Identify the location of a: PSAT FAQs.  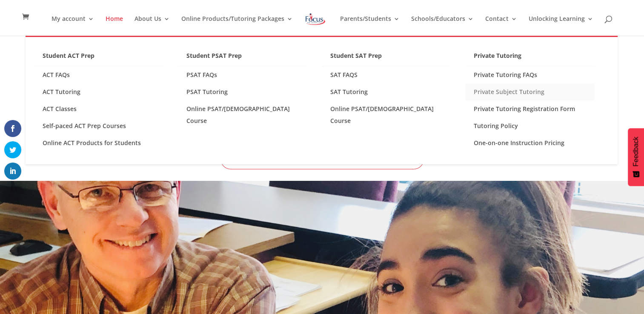
(242, 75).